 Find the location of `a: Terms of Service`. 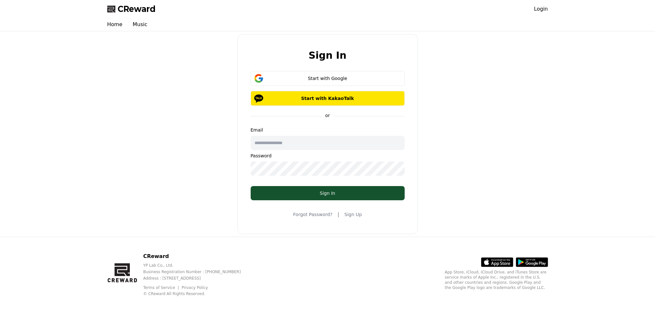

a: Terms of Service is located at coordinates (161, 287).